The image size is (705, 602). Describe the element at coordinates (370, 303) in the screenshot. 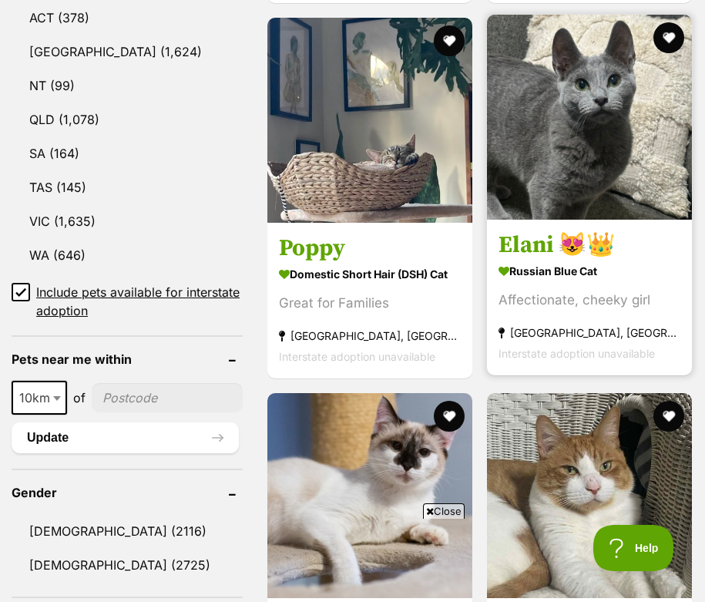

I see `div: Great for Families` at that location.